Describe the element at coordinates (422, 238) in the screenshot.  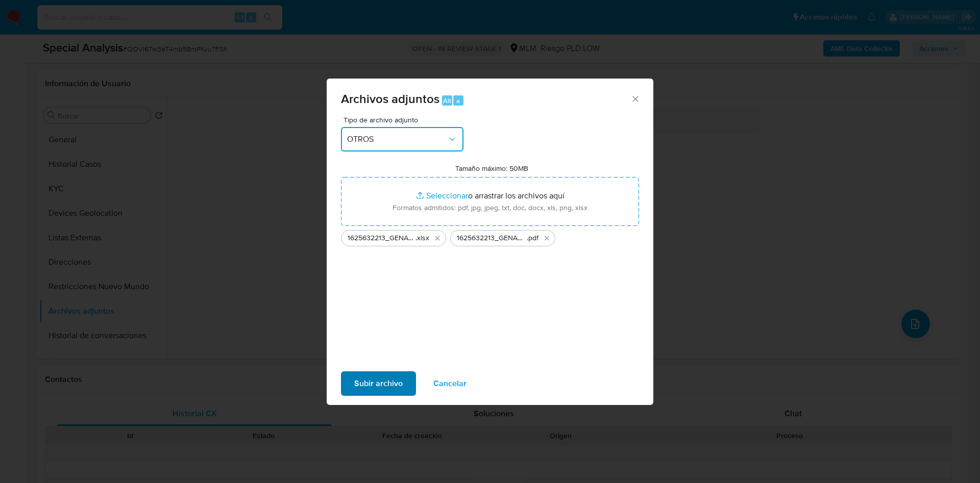
I see `span: .xlsx` at that location.